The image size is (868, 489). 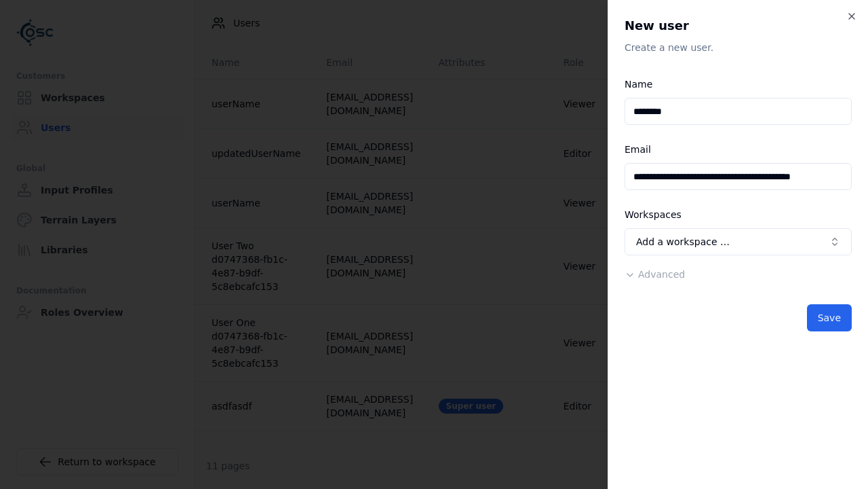 What do you see at coordinates (661, 274) in the screenshot?
I see `span: Advanced` at bounding box center [661, 274].